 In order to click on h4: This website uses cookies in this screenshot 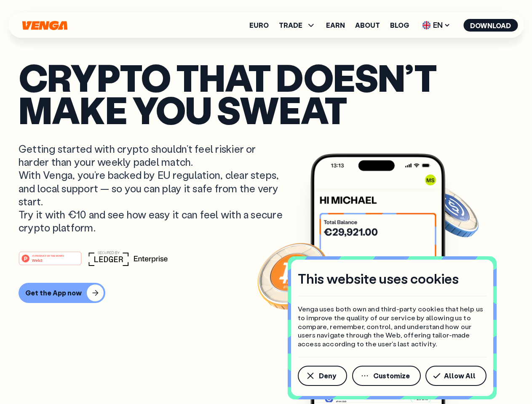, I will do `click(378, 279)`.